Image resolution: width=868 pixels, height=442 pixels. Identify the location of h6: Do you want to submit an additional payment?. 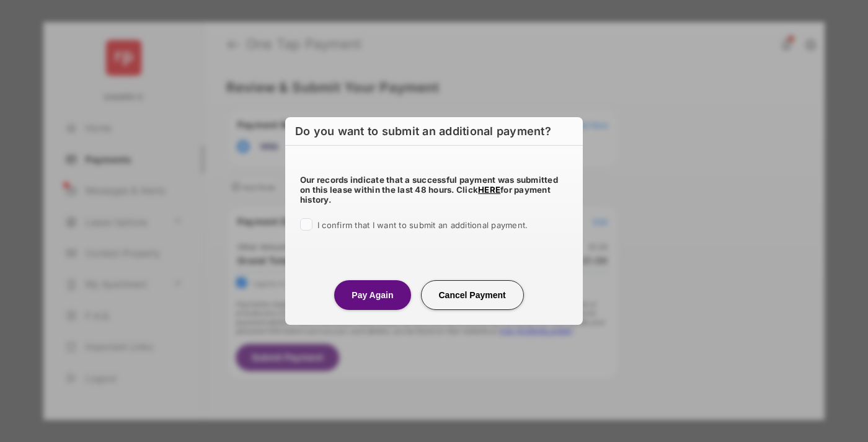
(434, 131).